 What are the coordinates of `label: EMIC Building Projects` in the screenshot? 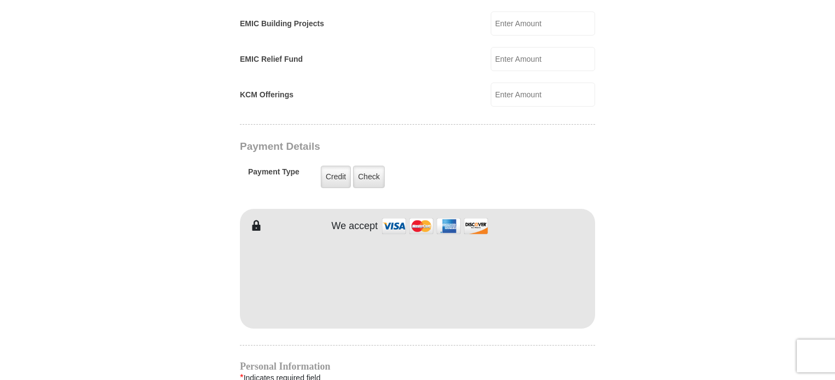 It's located at (282, 24).